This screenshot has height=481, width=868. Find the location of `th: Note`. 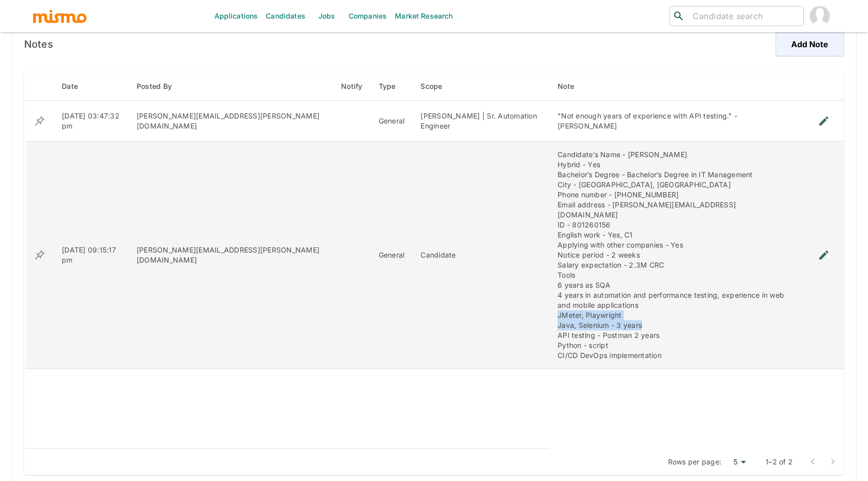

th: Note is located at coordinates (676, 86).